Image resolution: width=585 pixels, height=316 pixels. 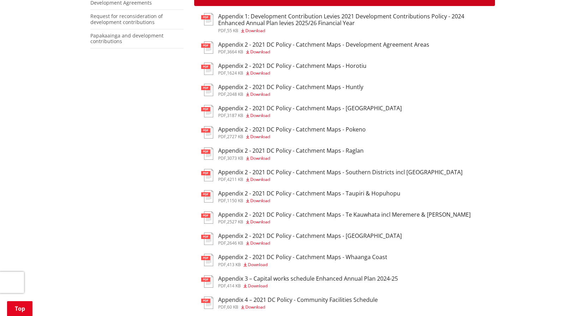 I want to click on span: 4211 KB, so click(x=235, y=179).